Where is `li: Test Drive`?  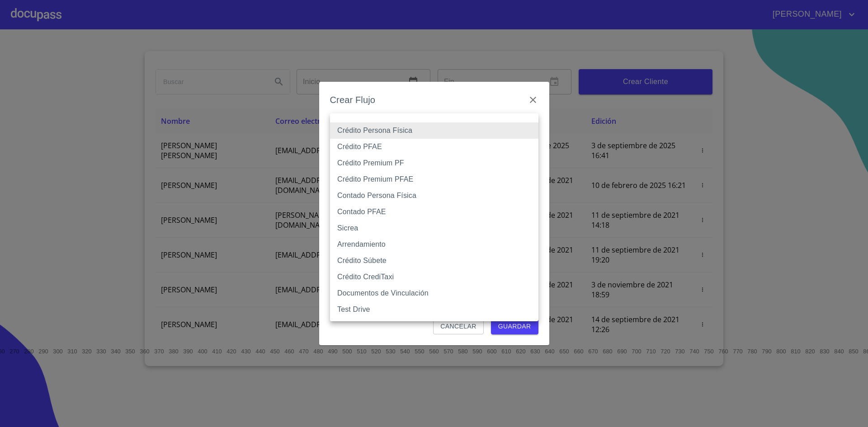 li: Test Drive is located at coordinates (434, 309).